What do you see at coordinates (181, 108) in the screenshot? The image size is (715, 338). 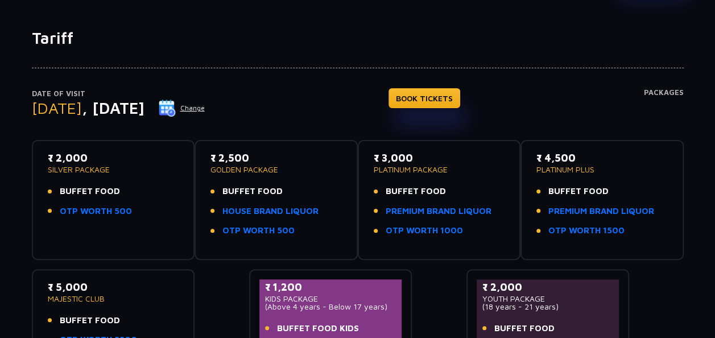 I see `button: Change` at bounding box center [181, 108].